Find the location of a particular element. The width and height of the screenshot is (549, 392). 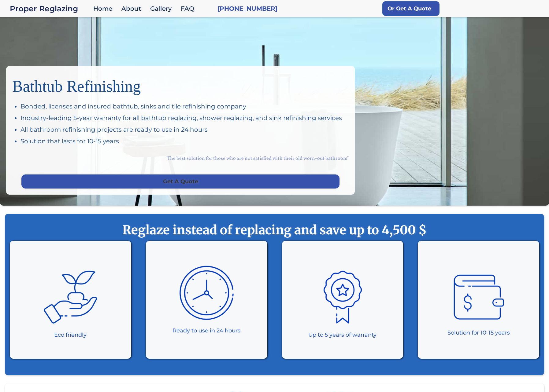

div: Solution that lasts for 10-15 years is located at coordinates (185, 141).